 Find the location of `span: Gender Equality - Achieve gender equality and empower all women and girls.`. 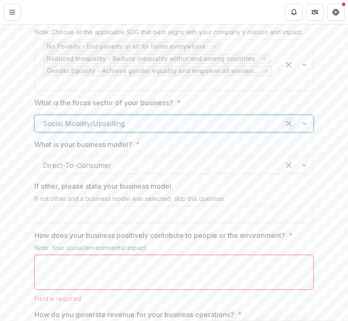

span: Gender Equality - Achieve gender equality and empower all women and girls. is located at coordinates (153, 71).